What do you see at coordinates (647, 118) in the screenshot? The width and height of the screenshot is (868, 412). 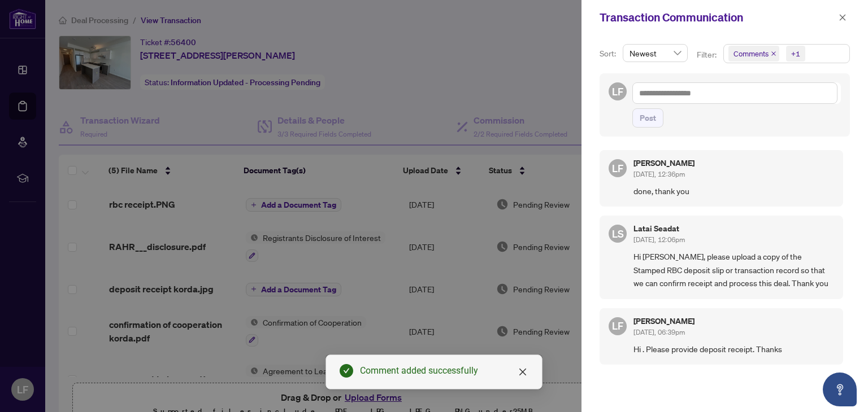 I see `button: Post` at bounding box center [647, 118].